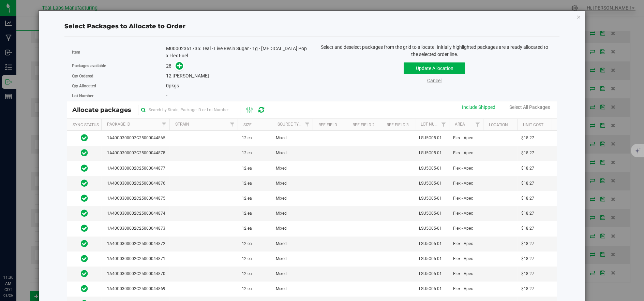  What do you see at coordinates (291, 124) in the screenshot?
I see `a: Source Type` at bounding box center [291, 124].